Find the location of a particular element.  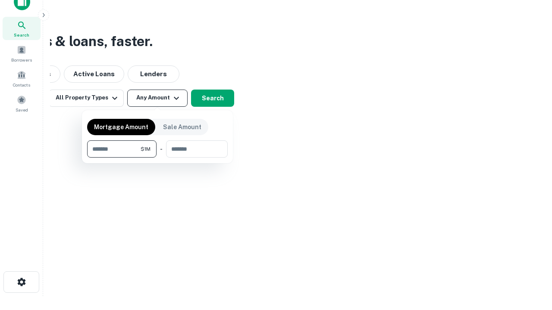

div: Chat Widget is located at coordinates (530, 262).